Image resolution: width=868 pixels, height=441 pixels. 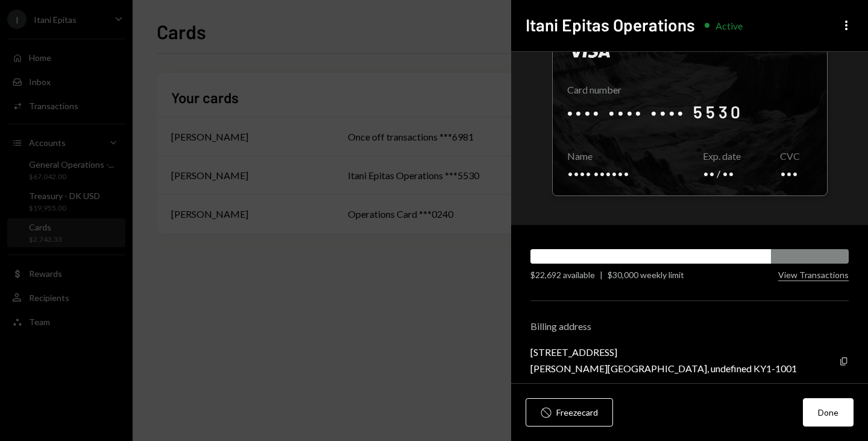 What do you see at coordinates (646, 275) in the screenshot?
I see `div: $30,000 weekly limit` at bounding box center [646, 275].